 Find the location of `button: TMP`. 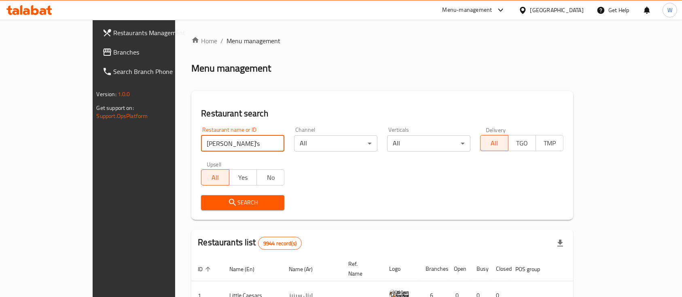

button: TMP is located at coordinates (549, 143).